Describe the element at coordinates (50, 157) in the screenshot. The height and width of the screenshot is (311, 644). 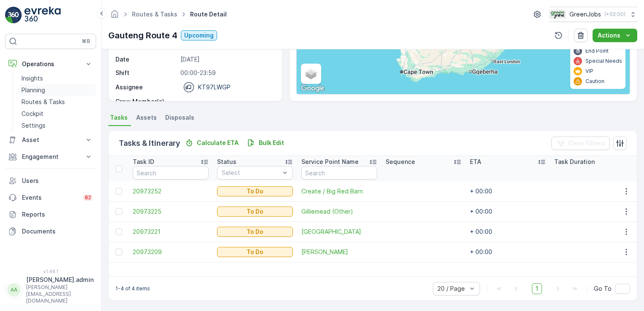
I see `p: Engagement` at that location.